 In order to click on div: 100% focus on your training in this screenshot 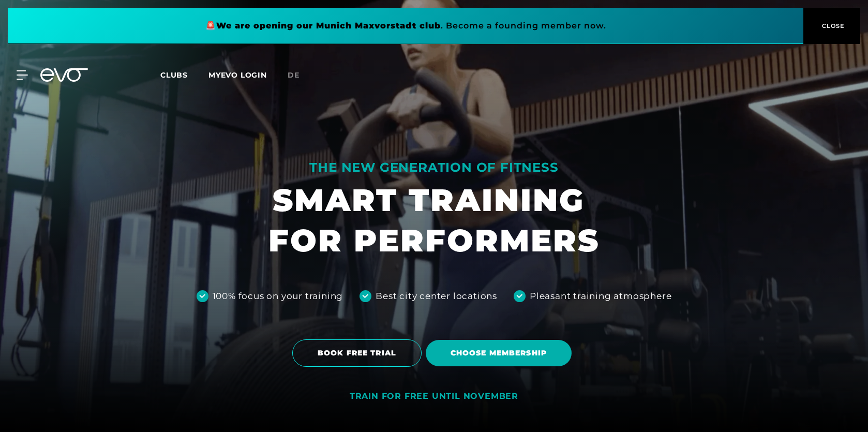, I will do `click(278, 296)`.